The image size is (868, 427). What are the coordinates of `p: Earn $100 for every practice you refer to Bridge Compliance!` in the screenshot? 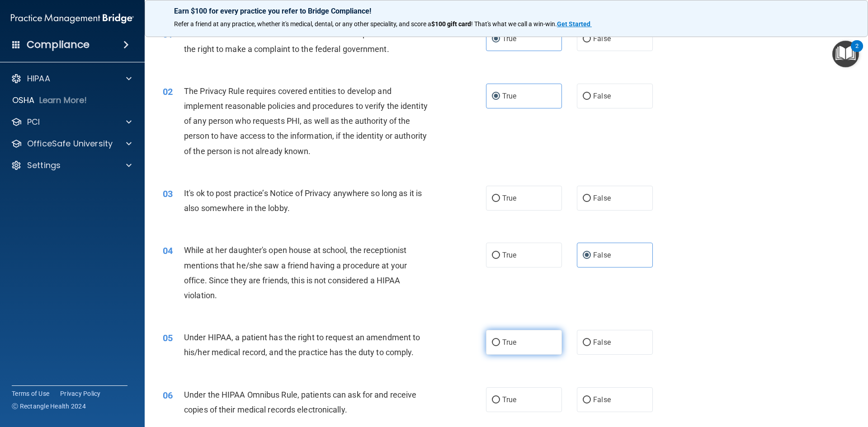 It's located at (506, 11).